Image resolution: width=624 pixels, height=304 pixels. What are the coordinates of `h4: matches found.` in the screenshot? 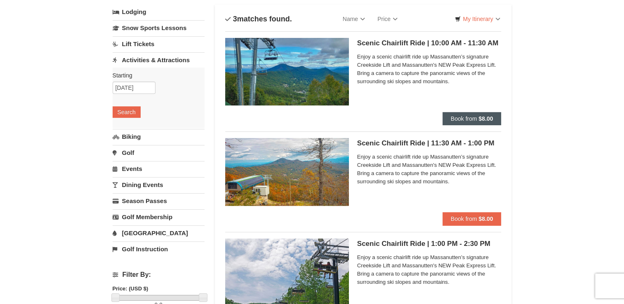 It's located at (258, 19).